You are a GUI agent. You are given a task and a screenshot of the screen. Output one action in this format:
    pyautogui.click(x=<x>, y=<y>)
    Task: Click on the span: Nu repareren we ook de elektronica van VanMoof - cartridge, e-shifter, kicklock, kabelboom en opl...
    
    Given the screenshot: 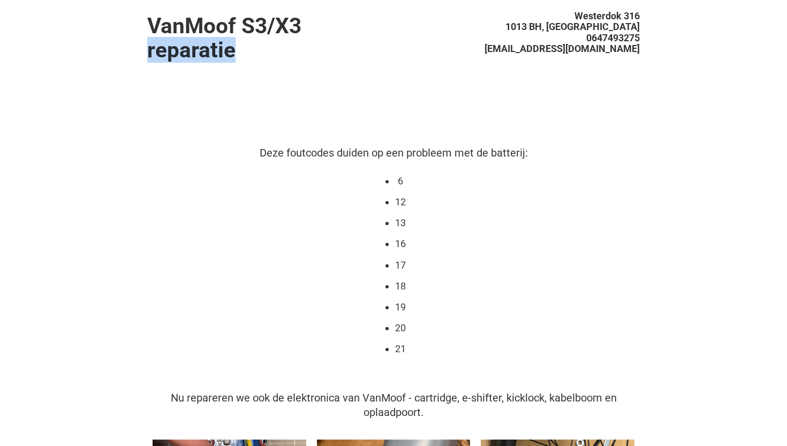 What is the action you would take?
    pyautogui.click(x=394, y=404)
    